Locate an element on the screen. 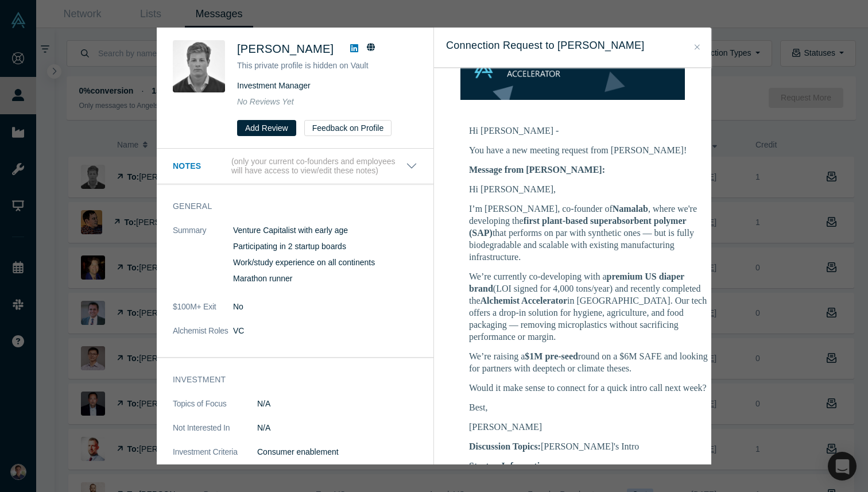  p: Marathon runner is located at coordinates (325, 278).